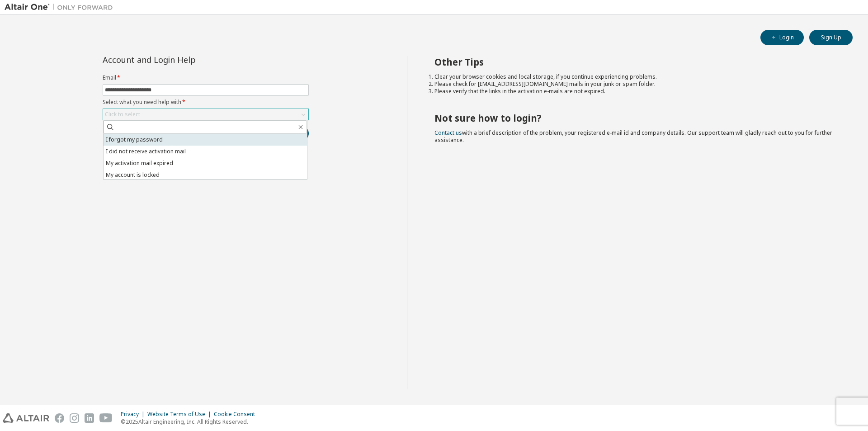 This screenshot has height=431, width=868. What do you see at coordinates (61, 7) in the screenshot?
I see `img: Altair One` at bounding box center [61, 7].